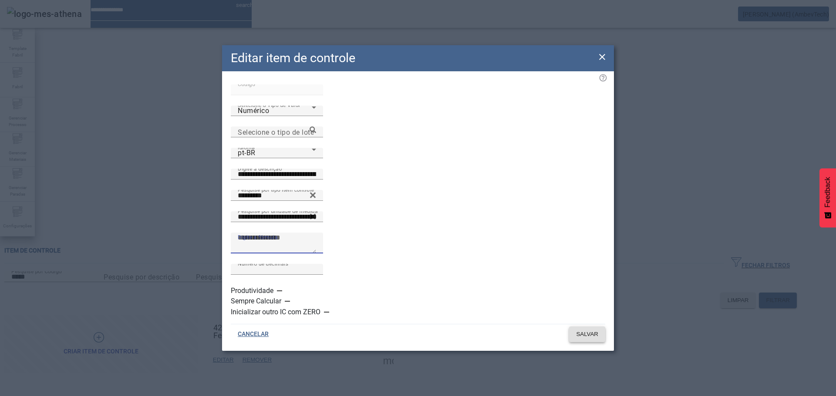 The height and width of the screenshot is (396, 836). Describe the element at coordinates (246, 84) in the screenshot. I see `mat-label: Código` at that location.